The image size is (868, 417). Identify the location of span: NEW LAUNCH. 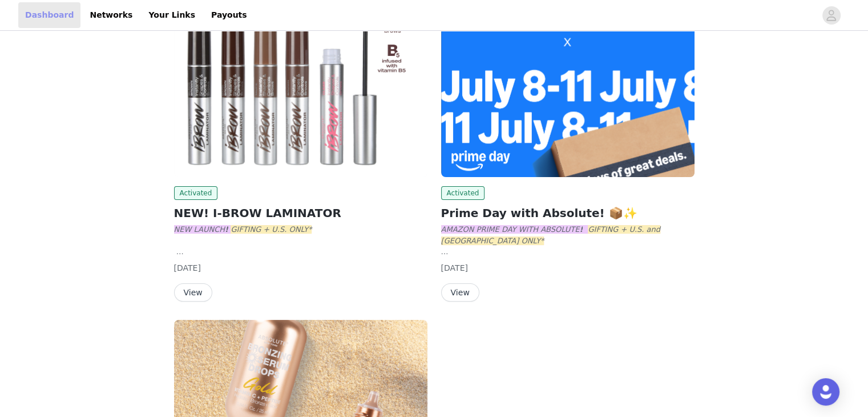
(243, 229).